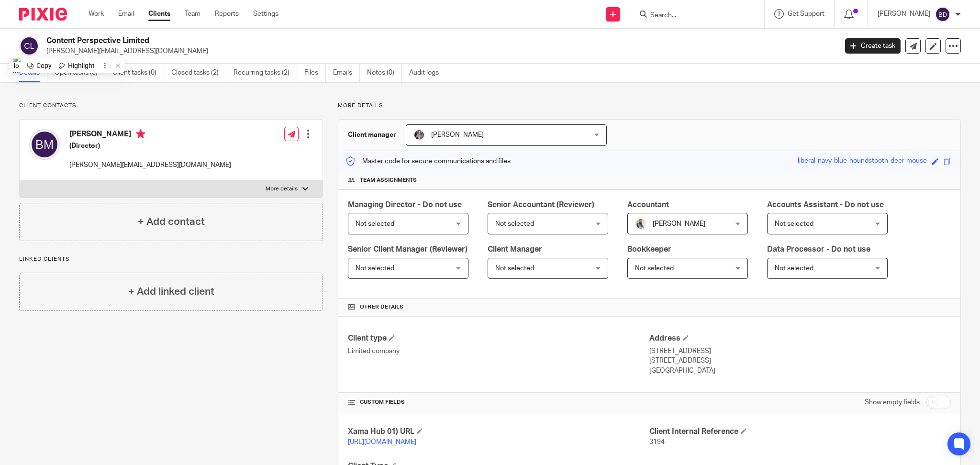 This screenshot has width=980, height=465. Describe the element at coordinates (420, 135) in the screenshot. I see `img: -%20%20-%20studio@ingrained.co.uk%20for%20%20-20220223%20at%20101413%20-%201W1A2026.jpg` at that location.